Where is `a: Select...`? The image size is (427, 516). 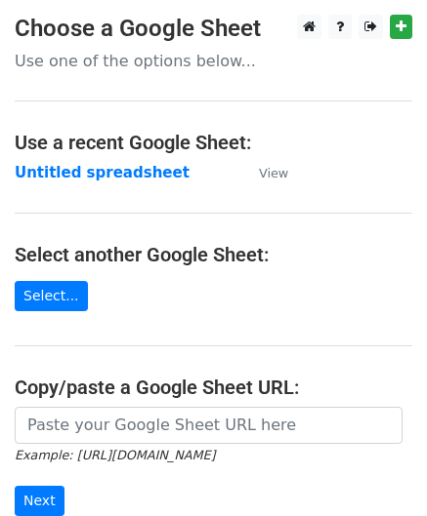 a: Select... is located at coordinates (51, 296).